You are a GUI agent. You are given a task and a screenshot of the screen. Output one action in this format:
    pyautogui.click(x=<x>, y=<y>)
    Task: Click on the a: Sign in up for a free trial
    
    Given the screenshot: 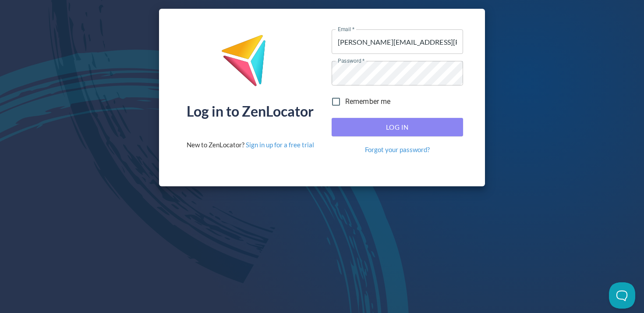 What is the action you would take?
    pyautogui.click(x=280, y=145)
    